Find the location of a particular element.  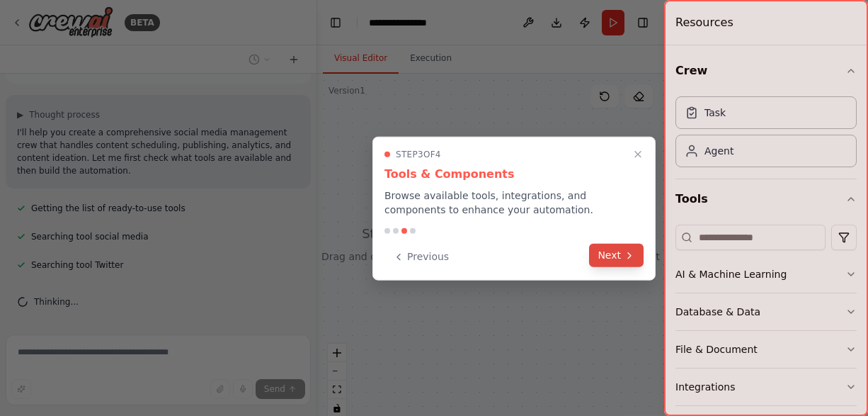

h3: Tools & Components is located at coordinates (514, 174).